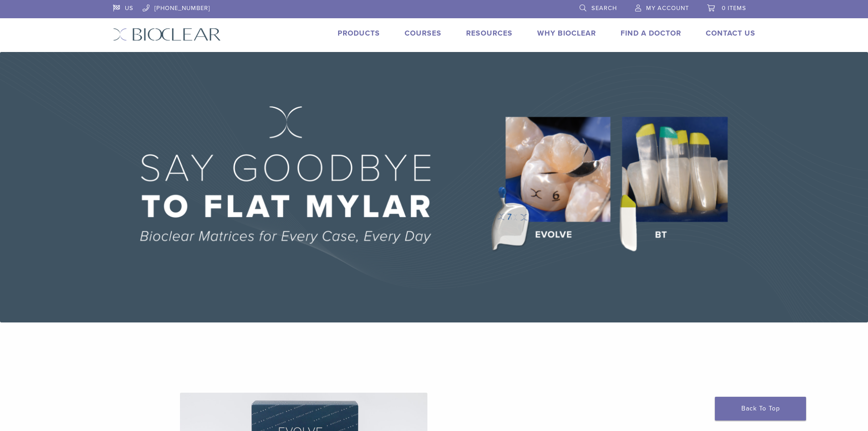 This screenshot has width=868, height=431. What do you see at coordinates (668, 8) in the screenshot?
I see `span: My Account` at bounding box center [668, 8].